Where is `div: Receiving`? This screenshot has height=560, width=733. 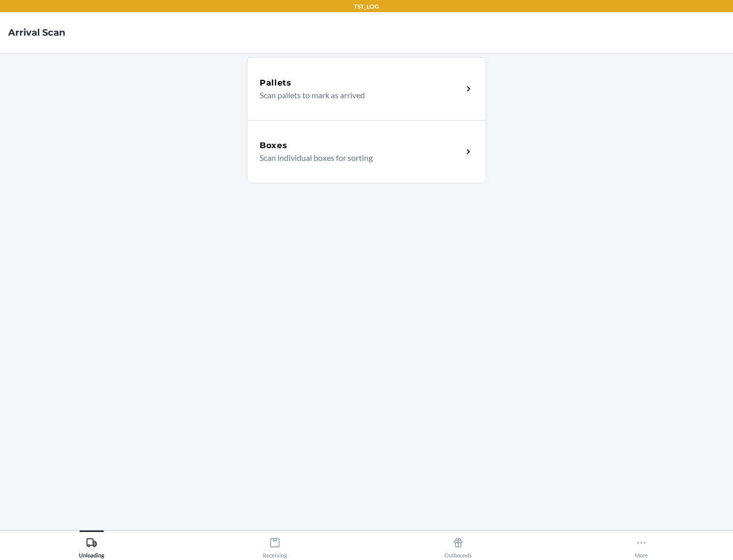 div: Receiving is located at coordinates (275, 546).